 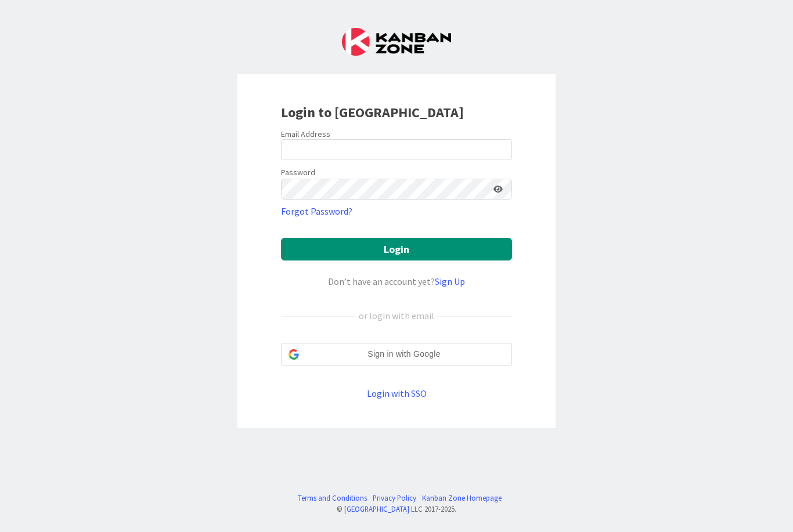 What do you see at coordinates (394, 498) in the screenshot?
I see `a: Privacy Policy` at bounding box center [394, 498].